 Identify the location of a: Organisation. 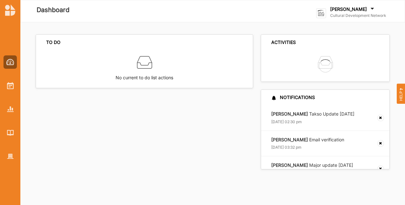
(10, 156).